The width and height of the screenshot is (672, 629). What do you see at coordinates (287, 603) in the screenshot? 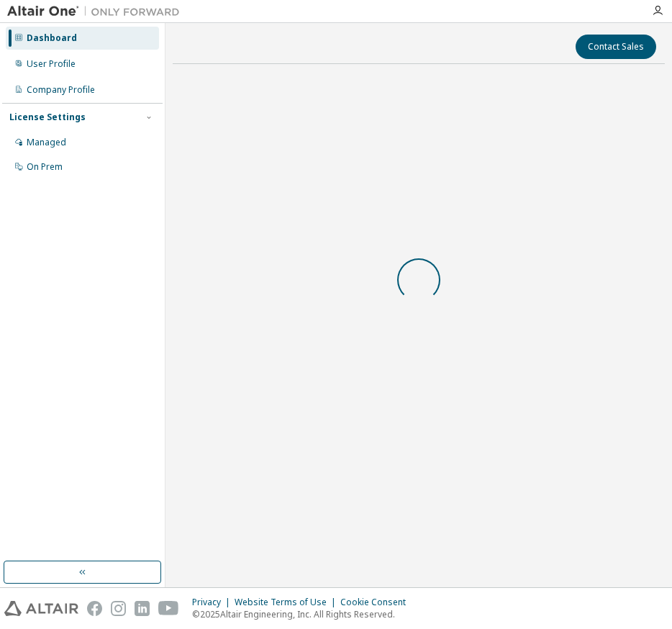
I see `div: Website Terms of Use` at bounding box center [287, 603].